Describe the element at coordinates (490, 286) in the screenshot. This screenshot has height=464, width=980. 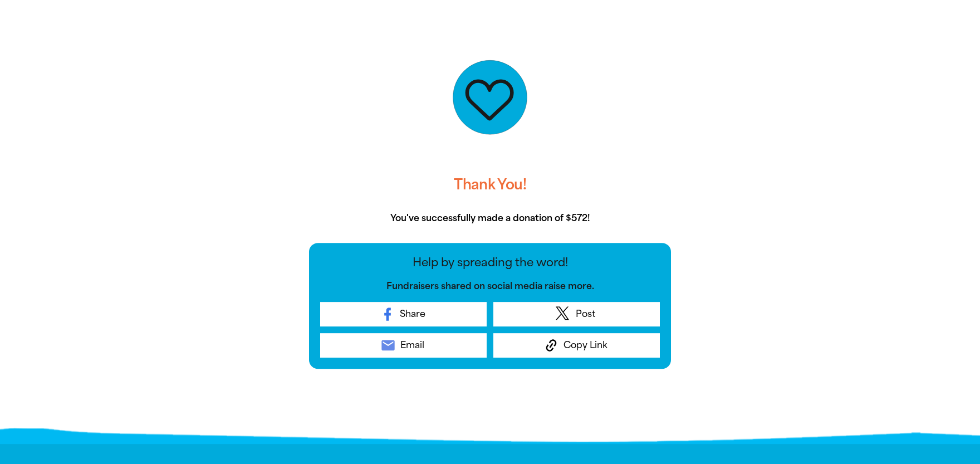
I see `p: Fundraisers shared on social media raise more.` at that location.